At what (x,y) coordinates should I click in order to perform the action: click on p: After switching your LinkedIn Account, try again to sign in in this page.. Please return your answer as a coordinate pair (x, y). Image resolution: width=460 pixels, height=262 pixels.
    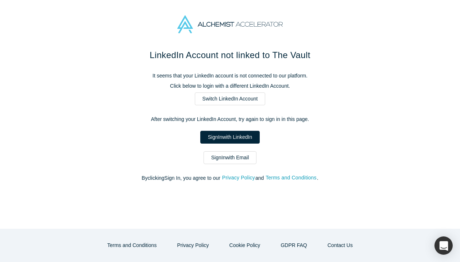
    Looking at the image, I should click on (230, 119).